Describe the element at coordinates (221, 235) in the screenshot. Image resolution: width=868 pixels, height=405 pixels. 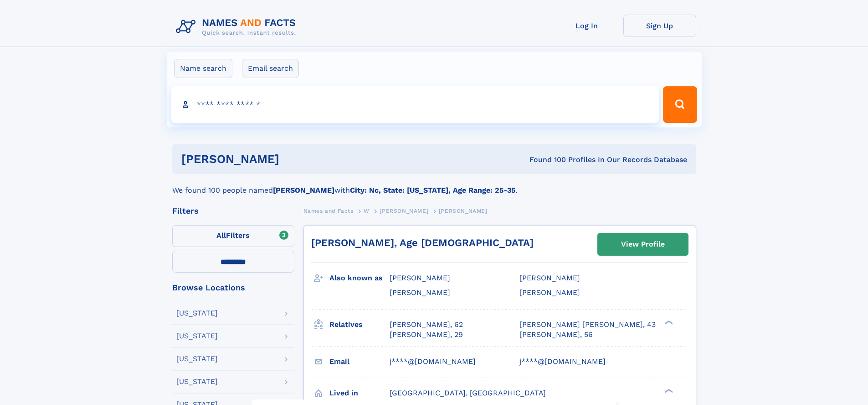
I see `span: All` at that location.